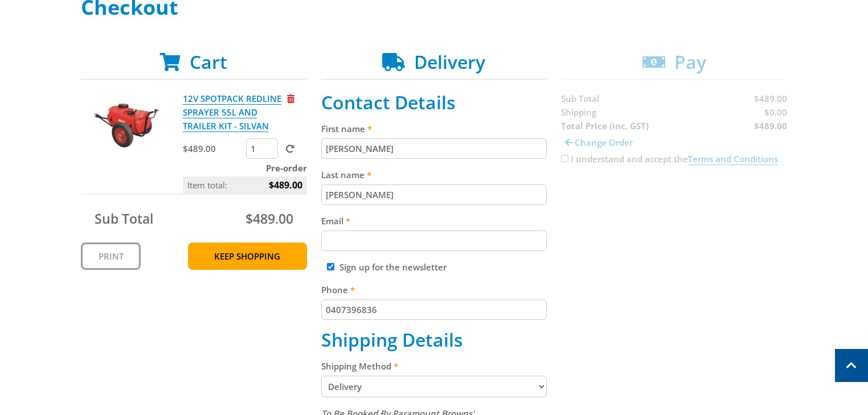 The width and height of the screenshot is (868, 415). Describe the element at coordinates (291, 98) in the screenshot. I see `a: Remove from cart` at that location.